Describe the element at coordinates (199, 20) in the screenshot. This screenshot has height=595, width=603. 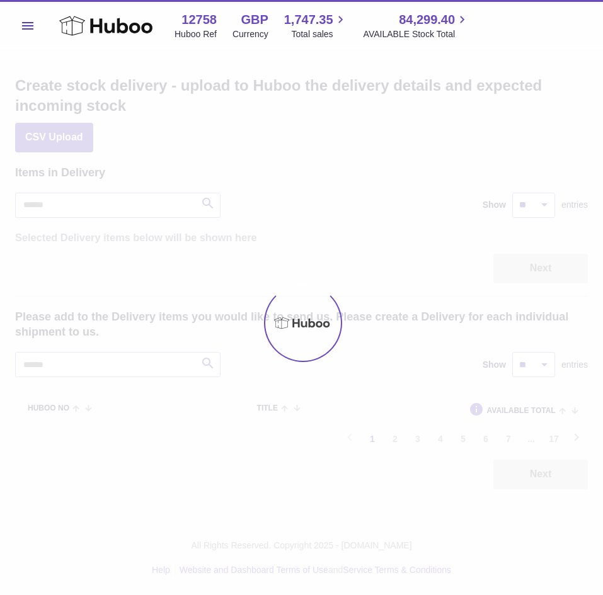
I see `strong: 12758` at that location.